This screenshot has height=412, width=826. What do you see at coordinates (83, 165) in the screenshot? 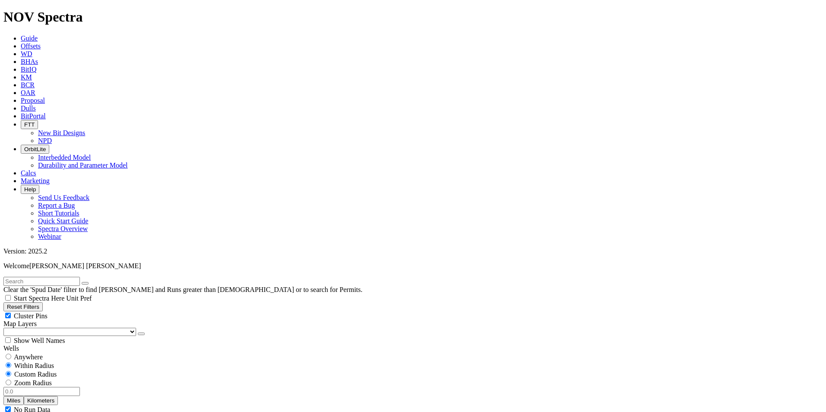
I see `a: Durability and Parameter Model` at bounding box center [83, 165].